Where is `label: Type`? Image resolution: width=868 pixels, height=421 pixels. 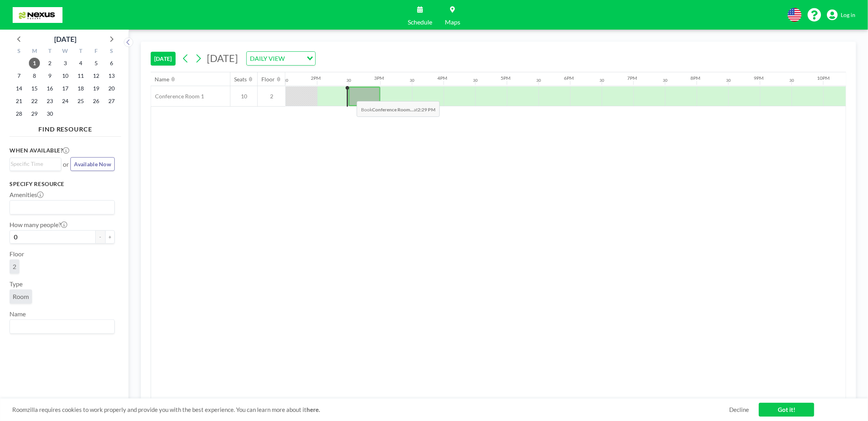 label: Type is located at coordinates (16, 284).